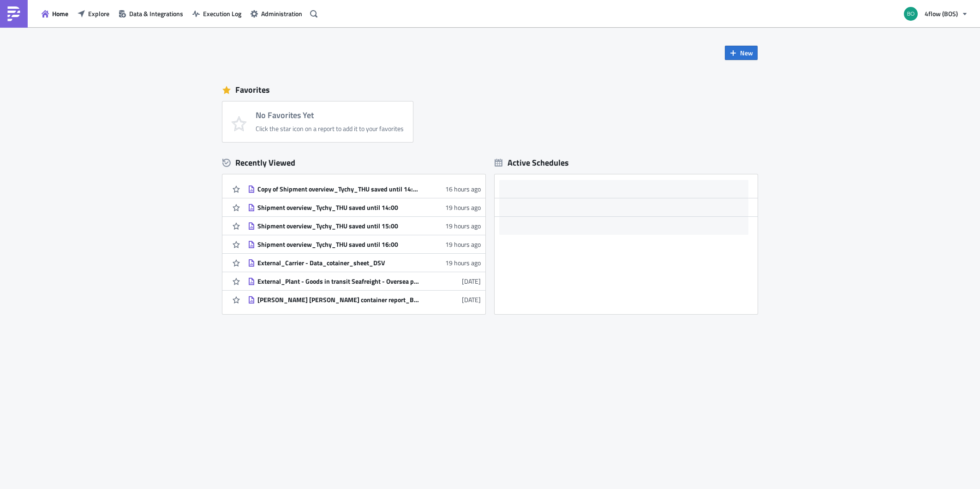 This screenshot has height=489, width=980. I want to click on button: New, so click(741, 53).